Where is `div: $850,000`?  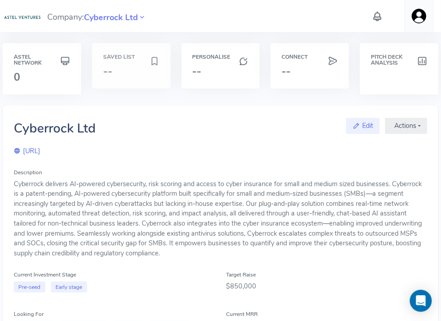
div: $850,000 is located at coordinates (326, 287).